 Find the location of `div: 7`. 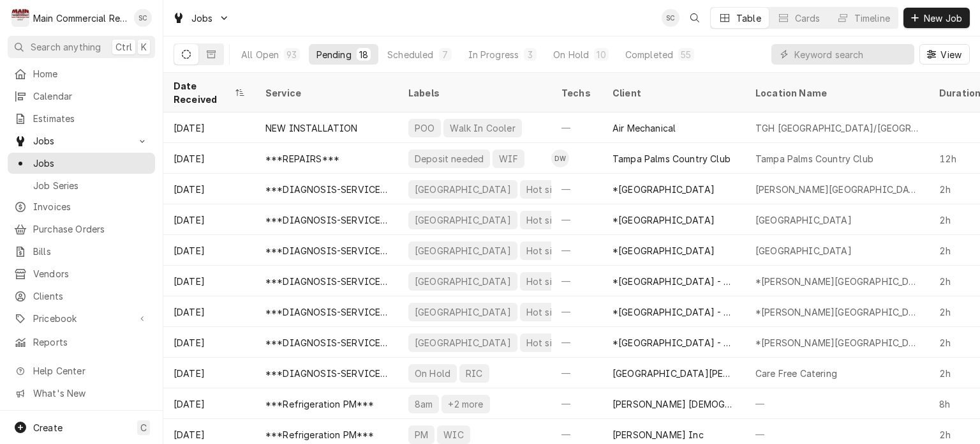

div: 7 is located at coordinates (445, 54).